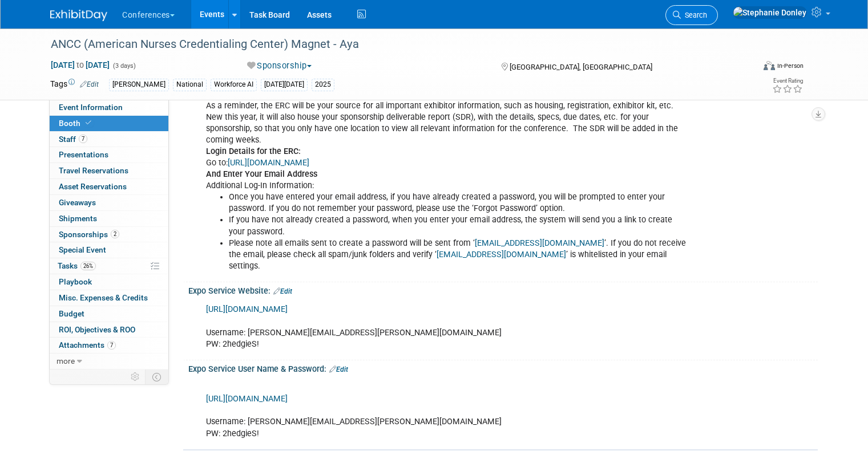  Describe the element at coordinates (135, 377) in the screenshot. I see `td: Personalize Event Tab Strip` at that location.